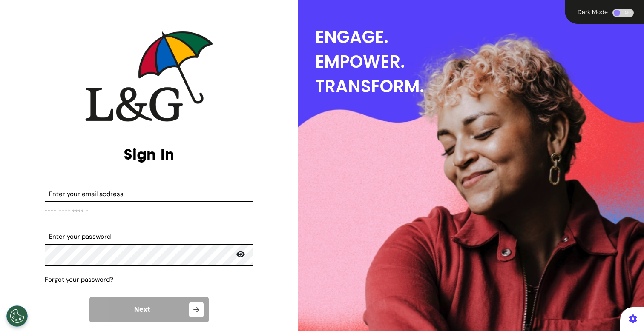  What do you see at coordinates (480, 87) in the screenshot?
I see `div: TRANSFORM.` at bounding box center [480, 87].